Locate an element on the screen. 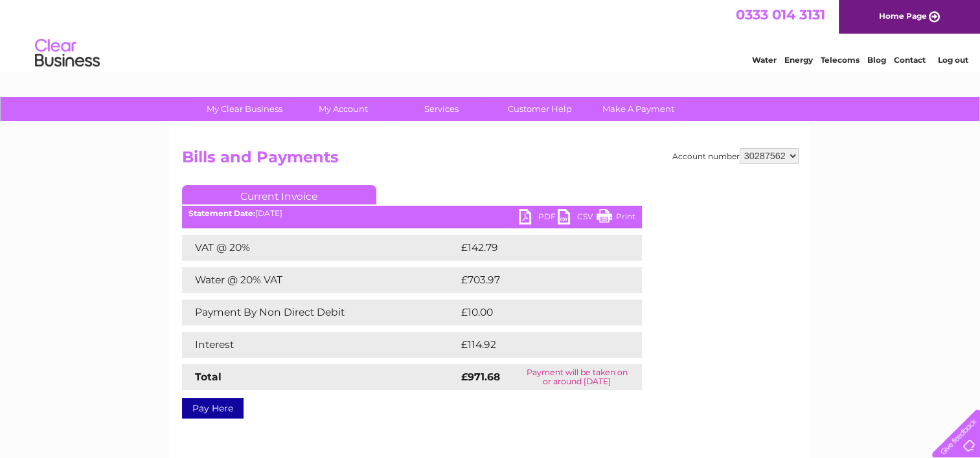  strong: £971.68 is located at coordinates (480, 377).